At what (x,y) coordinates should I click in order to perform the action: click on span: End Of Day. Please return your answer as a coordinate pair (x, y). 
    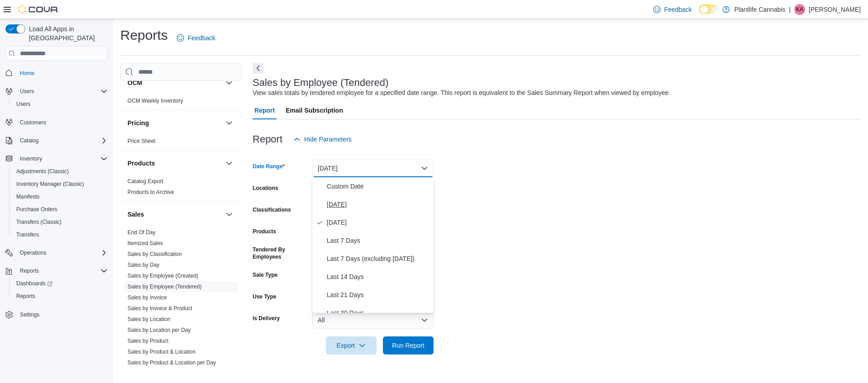
    Looking at the image, I should click on (141, 233).